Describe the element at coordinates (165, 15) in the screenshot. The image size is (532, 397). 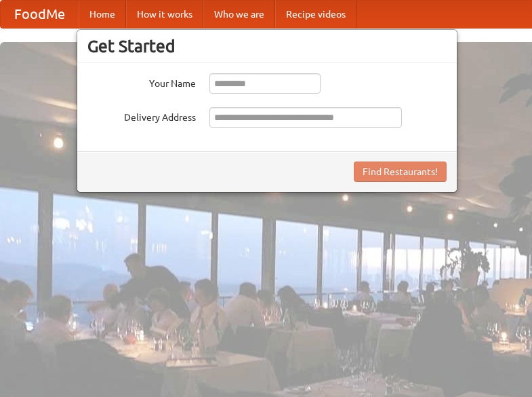
I see `a: How it works` at that location.